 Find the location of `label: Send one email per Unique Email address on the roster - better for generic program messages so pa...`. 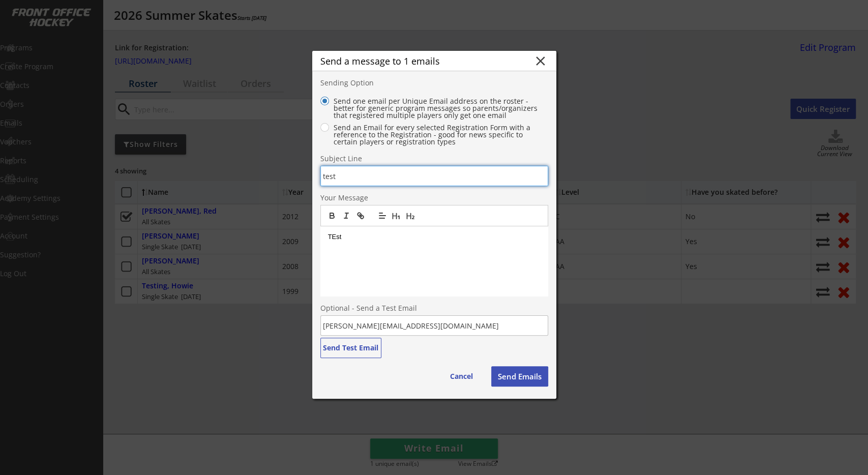

label: Send one email per Unique Email address on the roster - better for generic program messages so pa... is located at coordinates (440, 108).